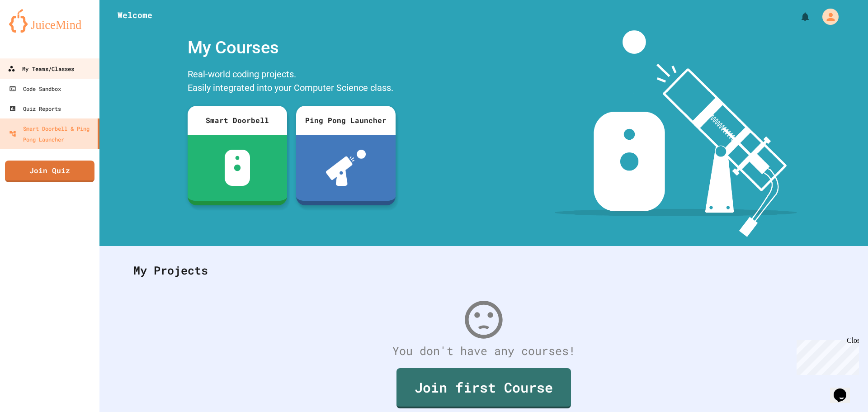 The width and height of the screenshot is (868, 412). Describe the element at coordinates (237, 168) in the screenshot. I see `img: sdb-white.svg` at that location.